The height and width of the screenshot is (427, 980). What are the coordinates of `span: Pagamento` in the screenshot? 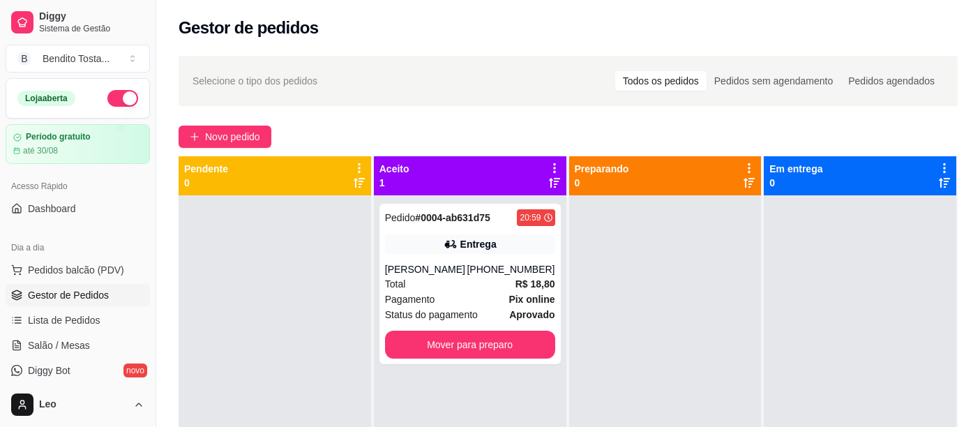 It's located at (411, 299).